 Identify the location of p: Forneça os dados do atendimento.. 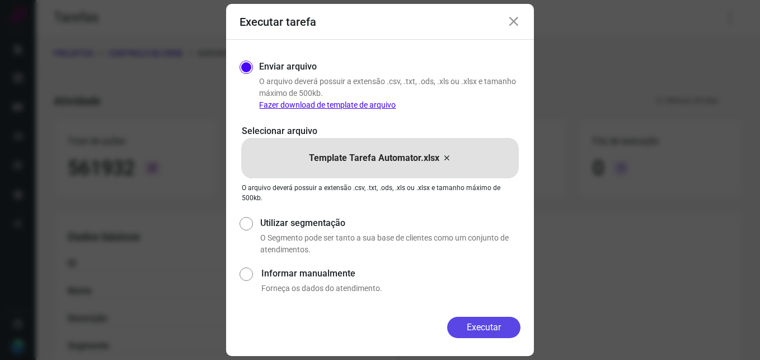
(391, 288).